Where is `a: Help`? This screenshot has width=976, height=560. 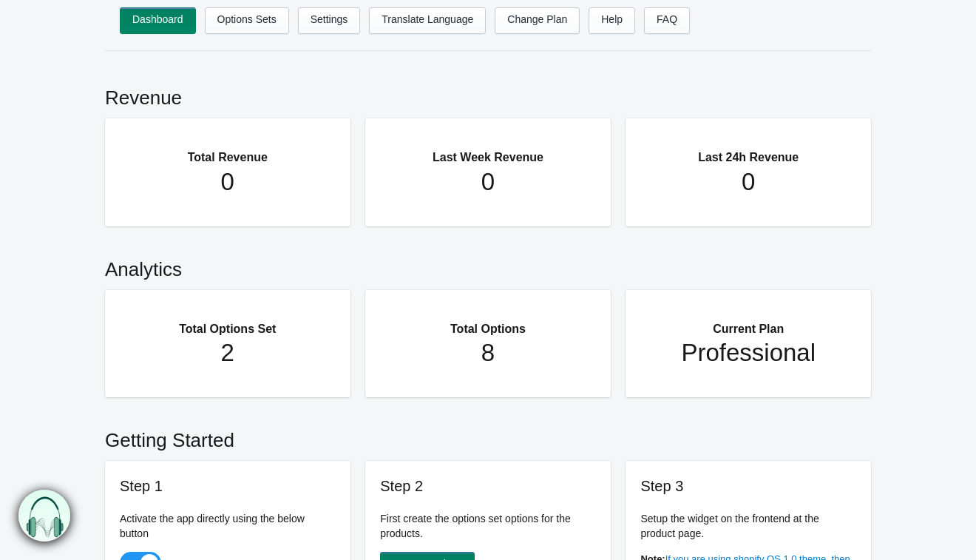
a: Help is located at coordinates (612, 21).